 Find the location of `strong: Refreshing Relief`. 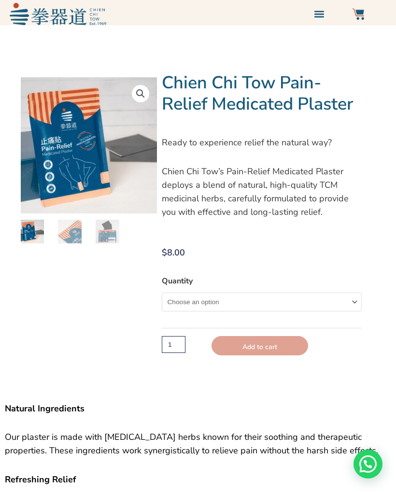

strong: Refreshing Relief is located at coordinates (41, 480).